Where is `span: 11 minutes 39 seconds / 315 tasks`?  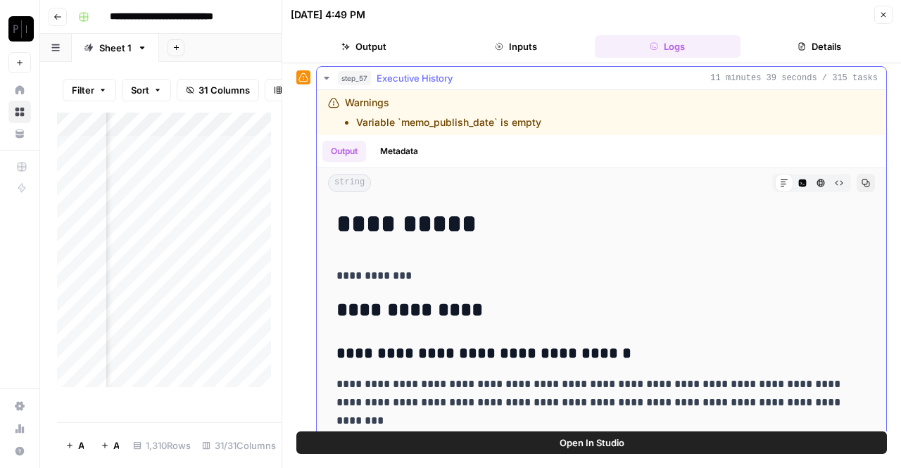 span: 11 minutes 39 seconds / 315 tasks is located at coordinates (794, 78).